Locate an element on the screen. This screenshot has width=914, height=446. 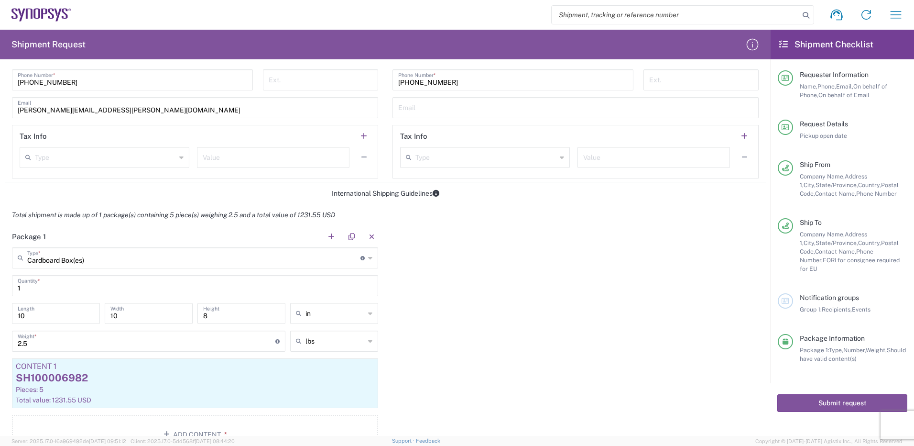
span: Recipients, is located at coordinates (837, 309).